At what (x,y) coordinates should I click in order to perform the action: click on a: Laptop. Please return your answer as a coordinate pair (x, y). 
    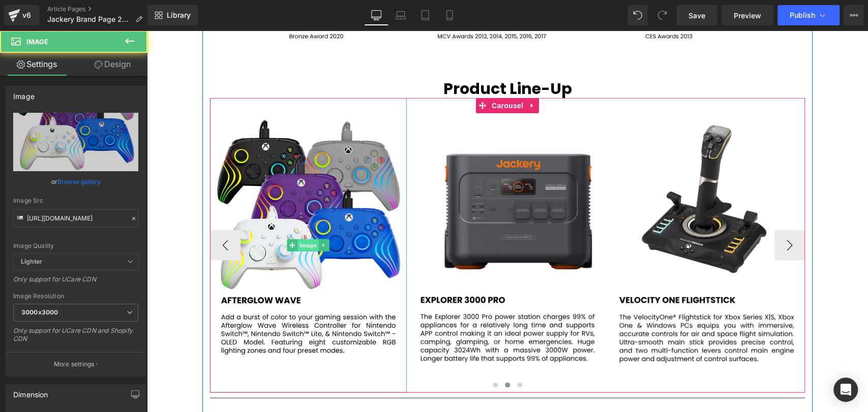
    Looking at the image, I should click on (400, 15).